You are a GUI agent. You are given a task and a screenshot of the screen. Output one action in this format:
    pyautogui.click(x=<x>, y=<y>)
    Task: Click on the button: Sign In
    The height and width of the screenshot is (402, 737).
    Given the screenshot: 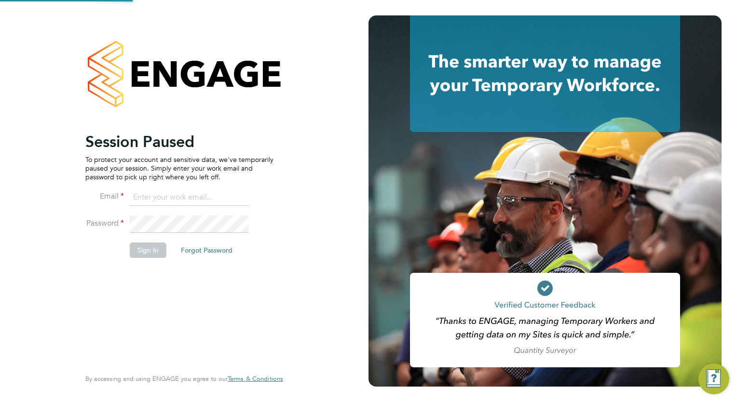 What is the action you would take?
    pyautogui.click(x=148, y=250)
    